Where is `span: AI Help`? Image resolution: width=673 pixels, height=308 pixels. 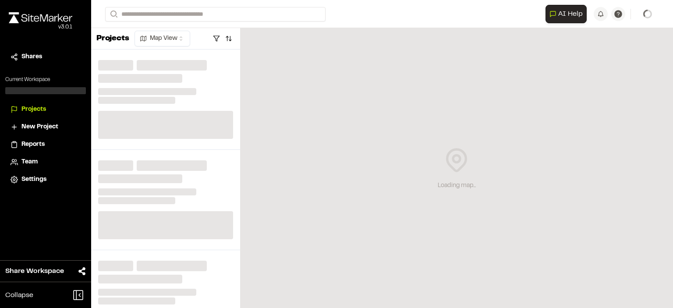
span: AI Help is located at coordinates (570, 14).